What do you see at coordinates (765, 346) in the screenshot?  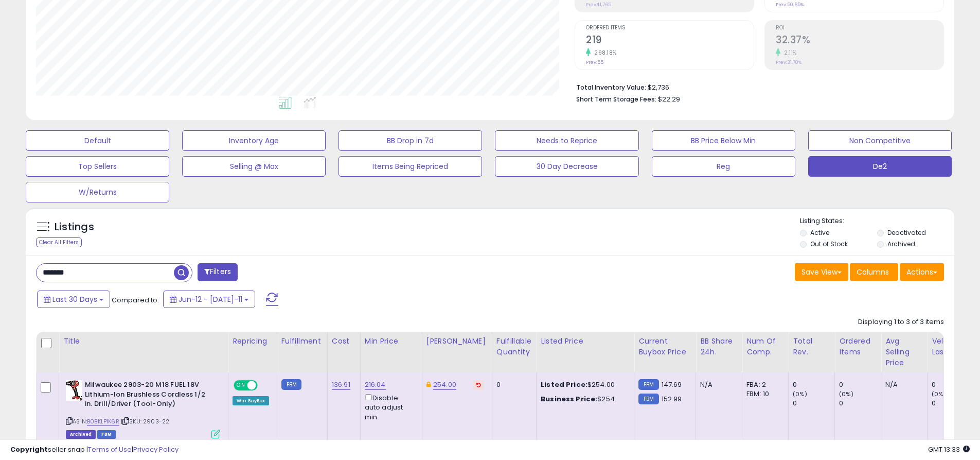 I see `div: Num of Comp.` at bounding box center [765, 346].